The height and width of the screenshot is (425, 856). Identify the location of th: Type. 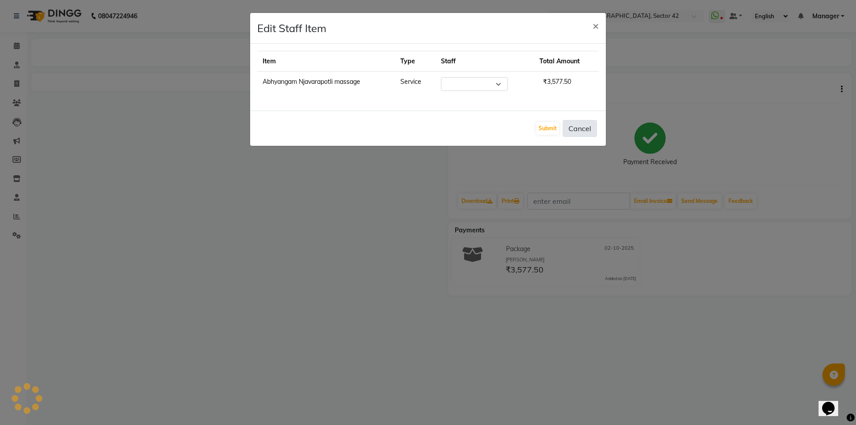
(415, 62).